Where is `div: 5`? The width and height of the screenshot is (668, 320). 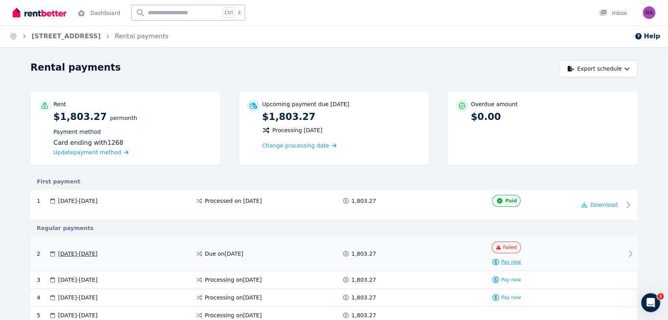
div: 5 is located at coordinates (43, 316).